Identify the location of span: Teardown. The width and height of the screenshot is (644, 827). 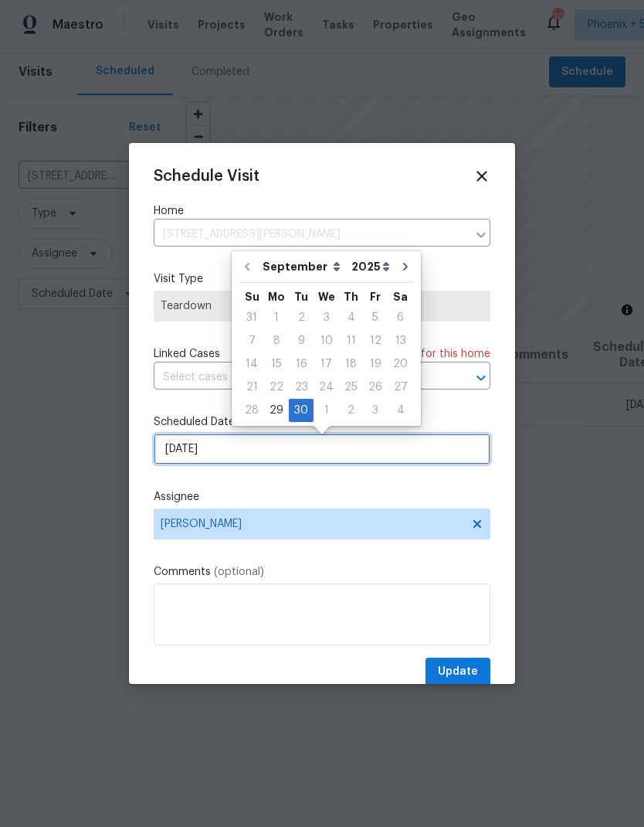
(322, 306).